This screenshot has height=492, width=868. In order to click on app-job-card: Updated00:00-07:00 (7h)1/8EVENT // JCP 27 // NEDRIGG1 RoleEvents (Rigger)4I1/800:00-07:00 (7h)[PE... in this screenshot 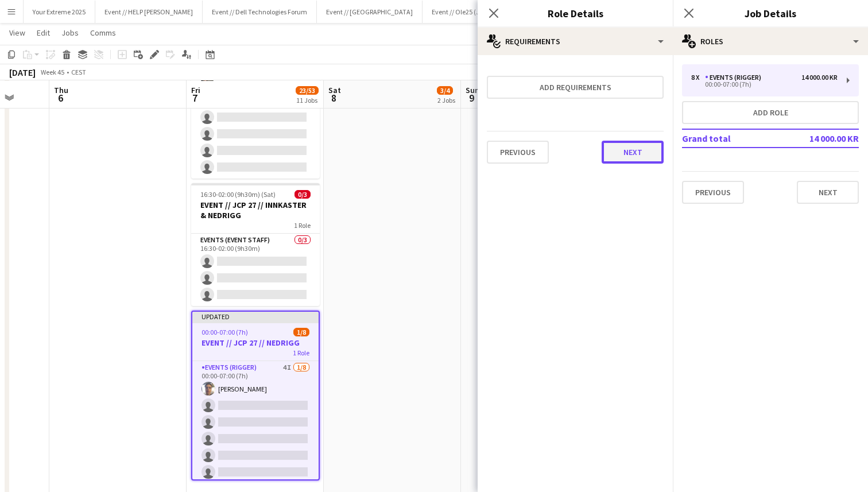, I will do `click(255, 396)`.